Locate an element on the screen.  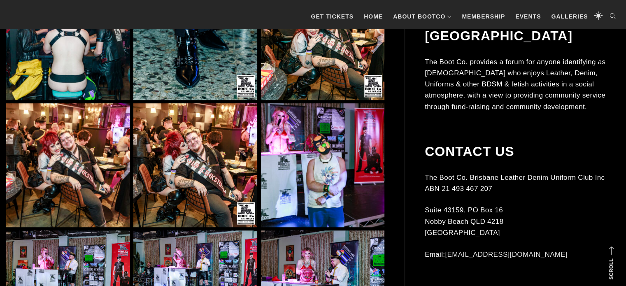
strong: Scroll is located at coordinates (611, 269).